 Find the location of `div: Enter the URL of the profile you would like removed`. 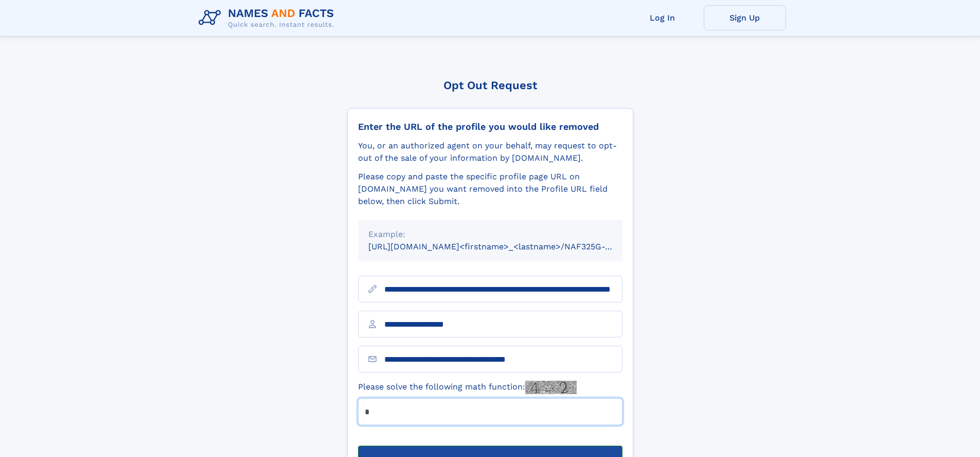

div: Enter the URL of the profile you would like removed is located at coordinates (490, 127).